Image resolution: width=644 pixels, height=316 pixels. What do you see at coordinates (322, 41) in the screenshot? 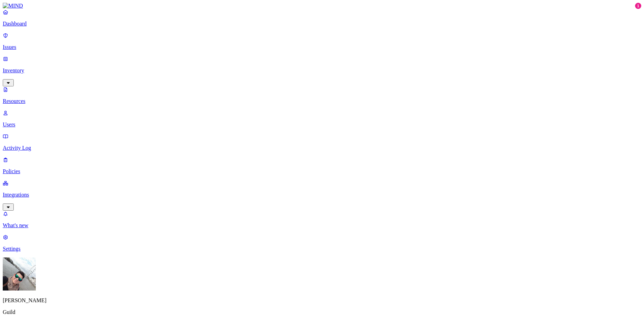
I see `a: Issues` at bounding box center [322, 41].